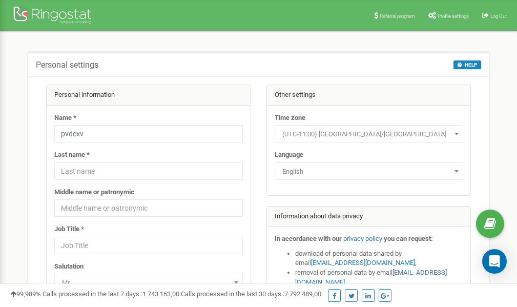  I want to click on li: removal of personal data by email ,, so click(379, 277).